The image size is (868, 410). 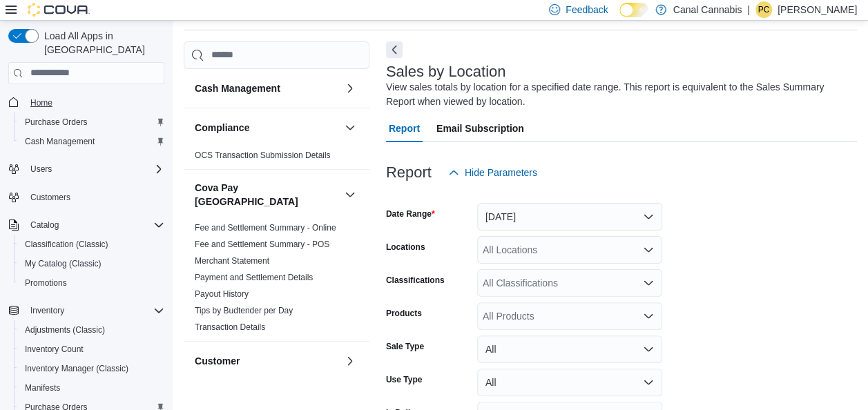 I want to click on a: Home, so click(x=41, y=103).